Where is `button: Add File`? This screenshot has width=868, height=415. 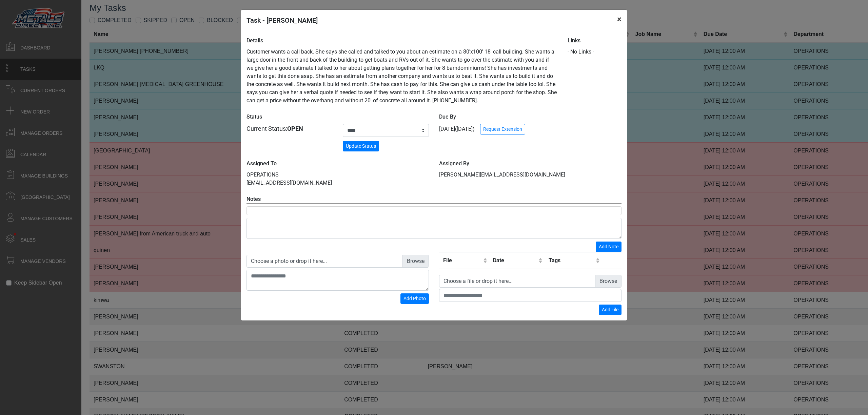
button: Add File is located at coordinates (610, 310).